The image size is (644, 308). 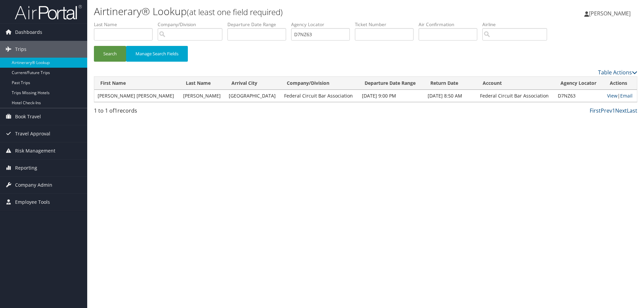 I want to click on span: Risk Management, so click(x=35, y=151).